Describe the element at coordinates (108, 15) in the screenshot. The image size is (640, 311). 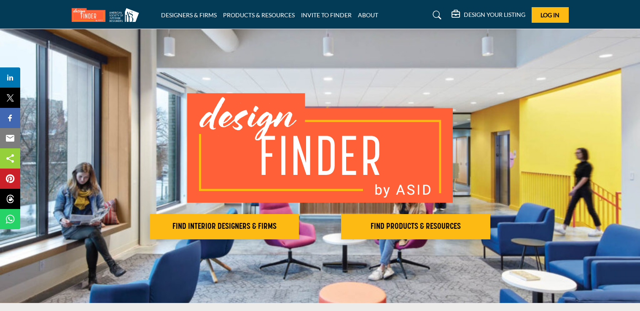
I see `img: Site Logo` at that location.